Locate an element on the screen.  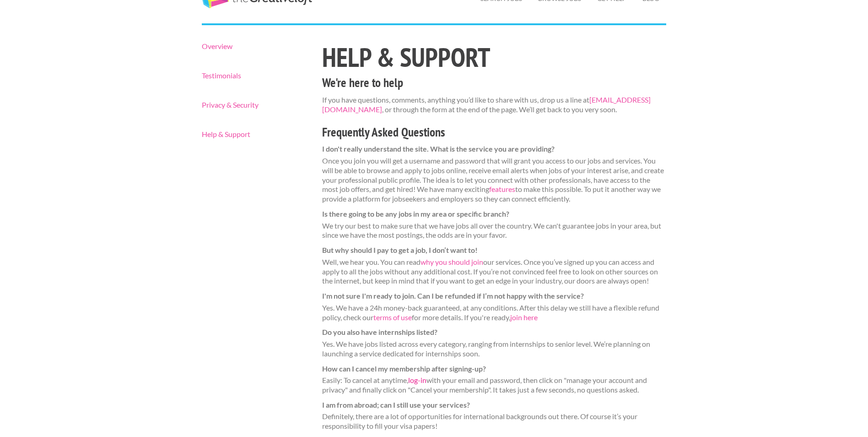
a: Testimonials is located at coordinates (254, 76).